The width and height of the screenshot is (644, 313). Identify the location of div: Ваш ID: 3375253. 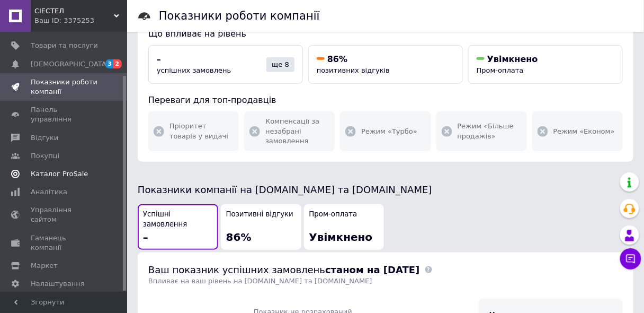
(80, 21).